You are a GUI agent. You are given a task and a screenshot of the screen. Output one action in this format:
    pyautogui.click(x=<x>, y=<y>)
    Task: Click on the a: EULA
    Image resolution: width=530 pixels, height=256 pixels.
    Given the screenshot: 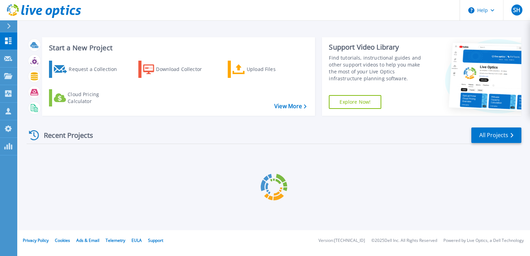 What is the action you would take?
    pyautogui.click(x=137, y=240)
    